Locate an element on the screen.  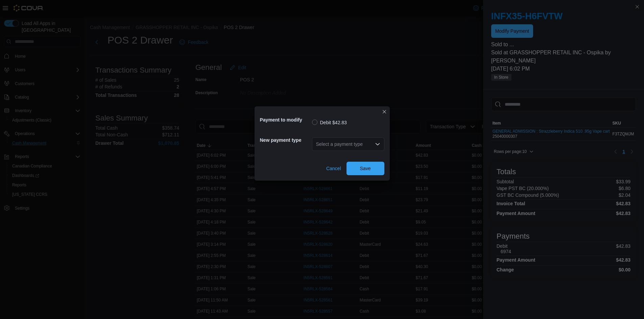
h5: New payment type is located at coordinates (285, 140).